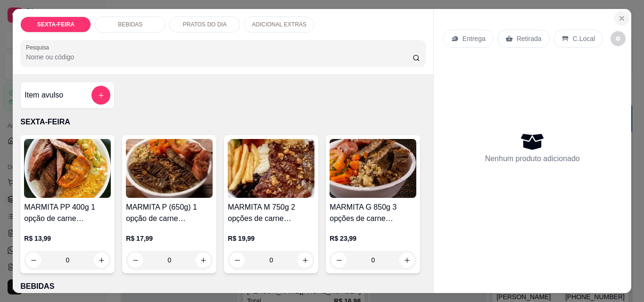  What do you see at coordinates (44, 95) in the screenshot?
I see `h4: Item avulso` at bounding box center [44, 95].